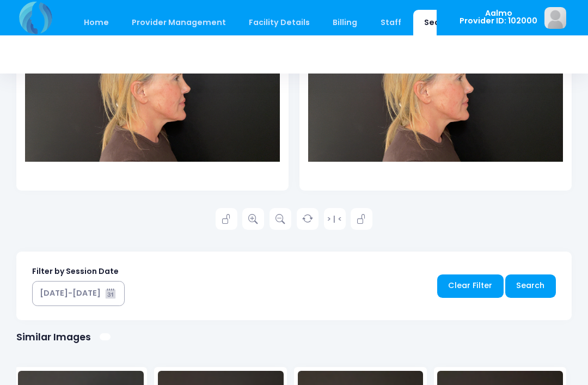  I want to click on span: Aalmo Provider ID: 102000, so click(499, 17).